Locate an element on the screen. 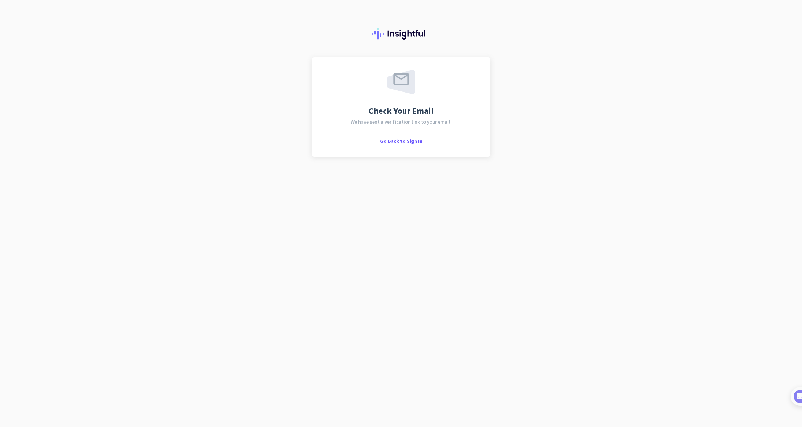 This screenshot has width=802, height=427. img: Insightful is located at coordinates (401, 34).